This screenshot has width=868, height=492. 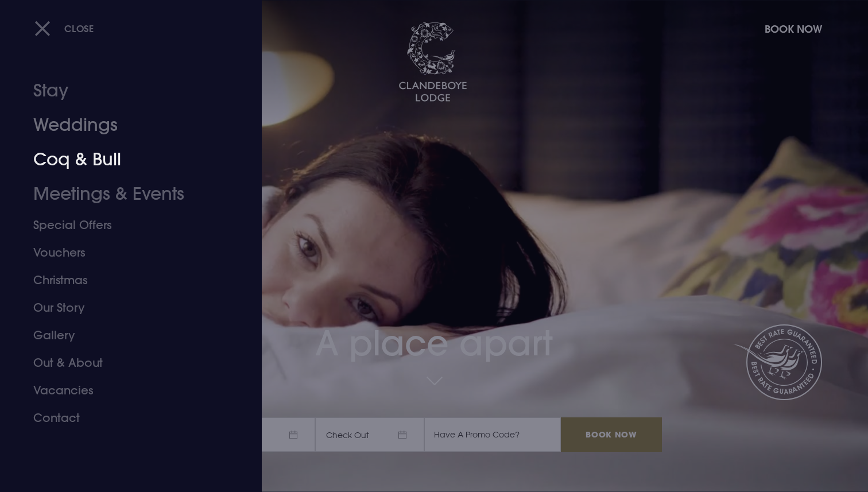 What do you see at coordinates (124, 418) in the screenshot?
I see `a: Contact` at bounding box center [124, 418].